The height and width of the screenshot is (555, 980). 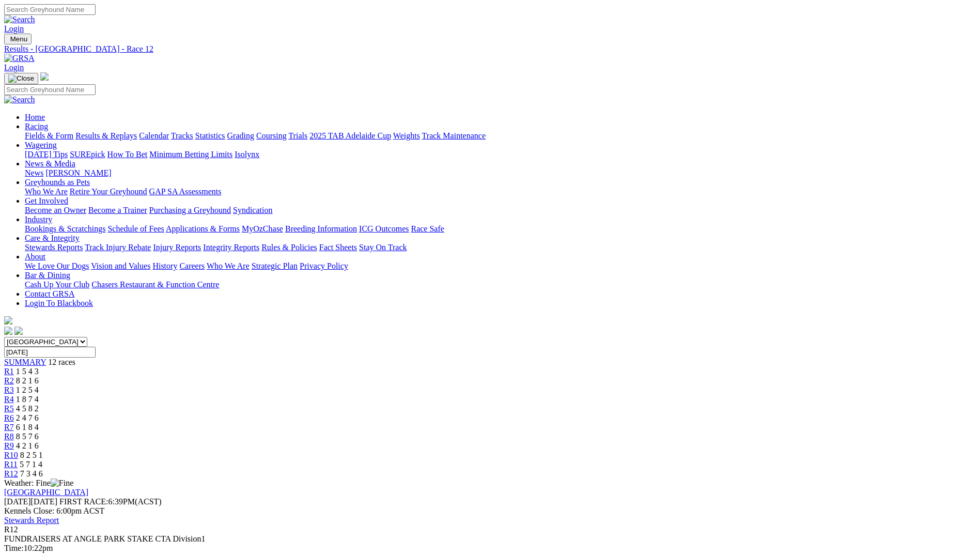 What do you see at coordinates (274, 265) in the screenshot?
I see `a: Strategic Plan` at bounding box center [274, 265].